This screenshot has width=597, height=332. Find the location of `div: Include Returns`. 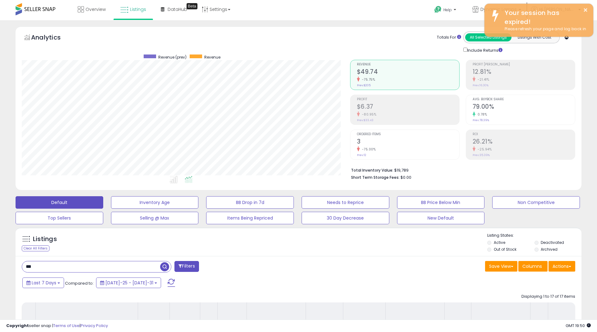

div: Include Returns is located at coordinates (484, 50).